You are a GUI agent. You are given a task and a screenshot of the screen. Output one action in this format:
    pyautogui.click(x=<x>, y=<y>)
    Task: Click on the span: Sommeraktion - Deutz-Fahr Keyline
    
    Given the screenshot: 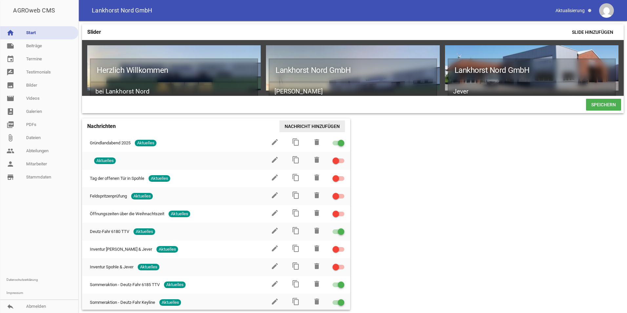 What is the action you would take?
    pyautogui.click(x=122, y=302)
    